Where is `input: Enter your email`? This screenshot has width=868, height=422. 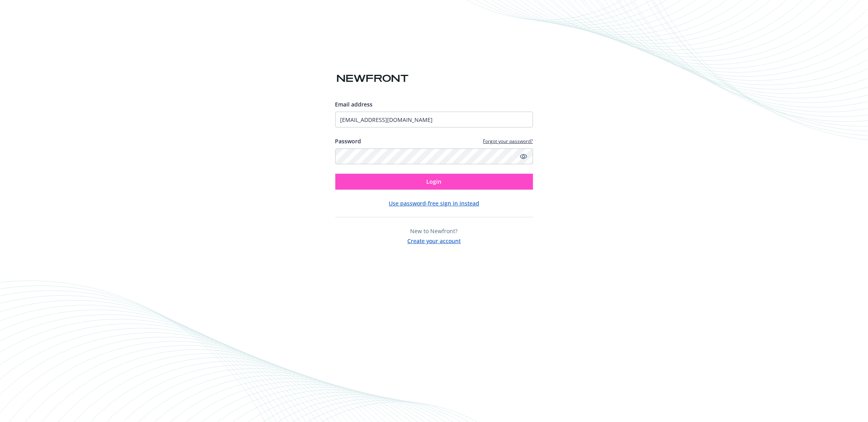
input: Enter your email is located at coordinates (434, 120).